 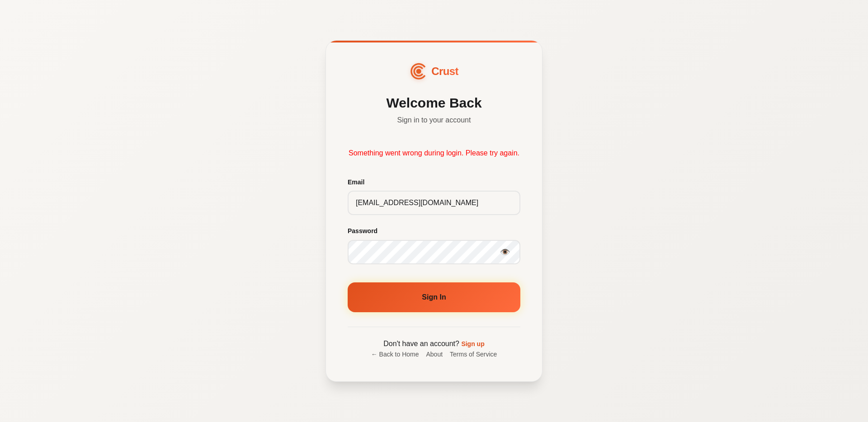 I want to click on input: your@email.com, so click(x=434, y=203).